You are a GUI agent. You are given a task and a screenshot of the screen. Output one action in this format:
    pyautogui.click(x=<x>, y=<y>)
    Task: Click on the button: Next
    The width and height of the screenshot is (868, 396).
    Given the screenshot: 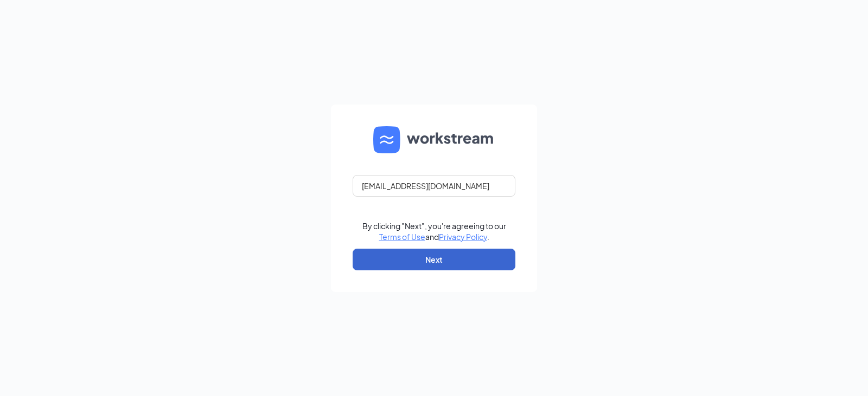 What is the action you would take?
    pyautogui.click(x=434, y=260)
    